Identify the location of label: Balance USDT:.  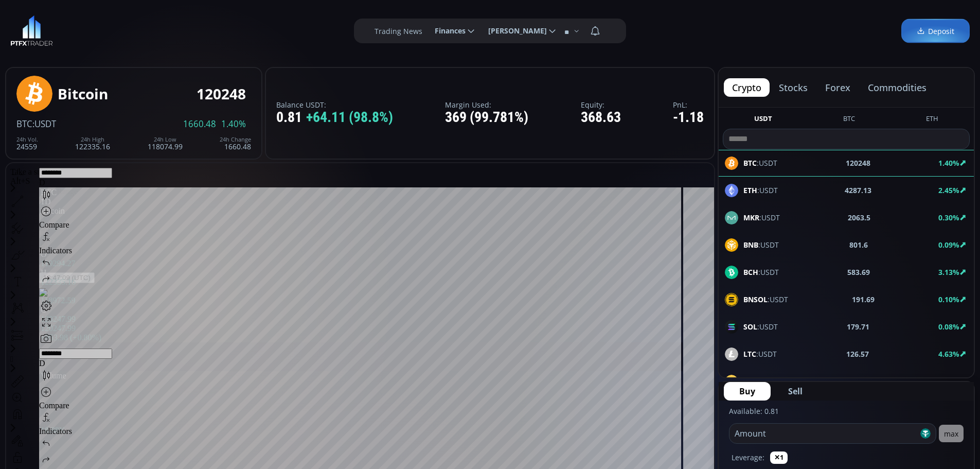
(334, 104).